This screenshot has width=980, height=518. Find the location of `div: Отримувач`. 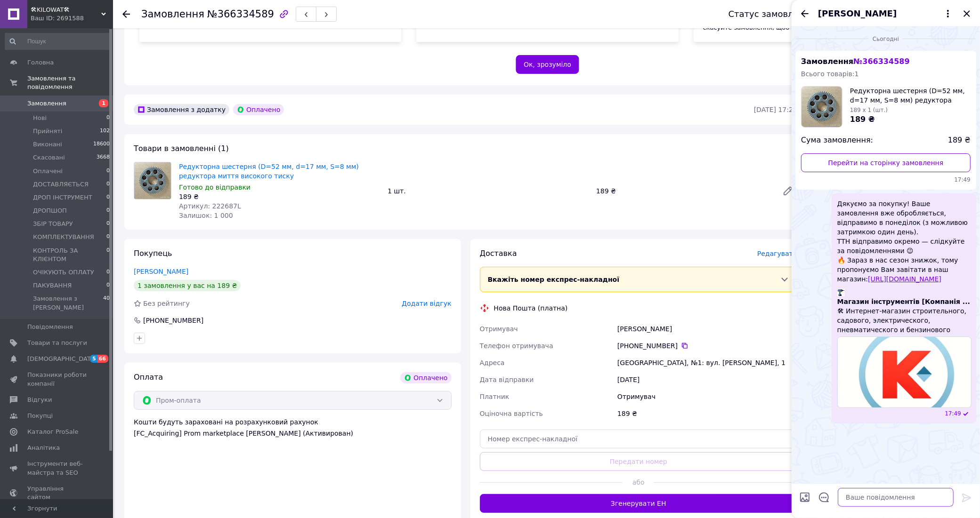

div: Отримувач is located at coordinates (707, 397).